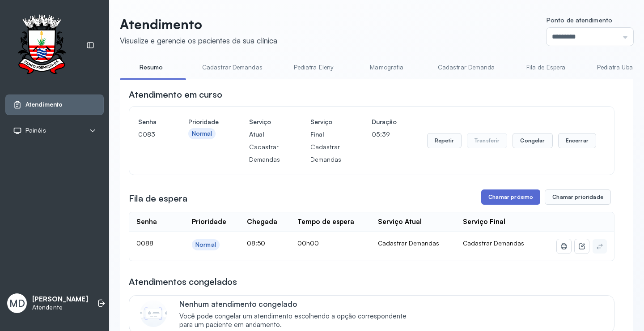  Describe the element at coordinates (493, 243) in the screenshot. I see `span: Cadastrar Demandas` at that location.